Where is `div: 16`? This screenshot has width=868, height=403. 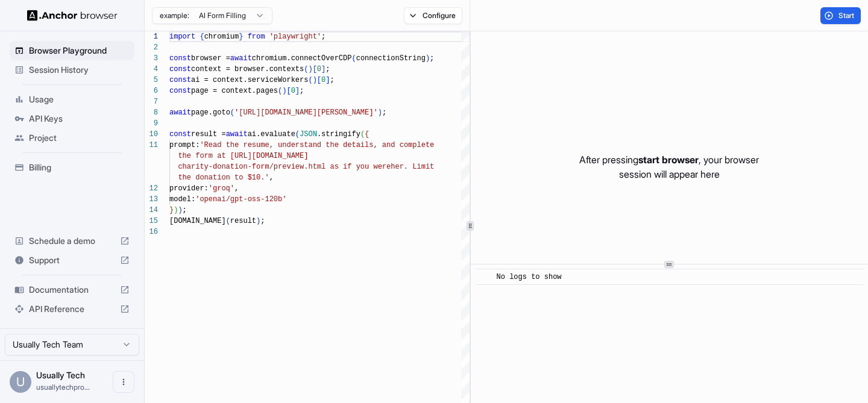 div: 16 is located at coordinates (151, 232).